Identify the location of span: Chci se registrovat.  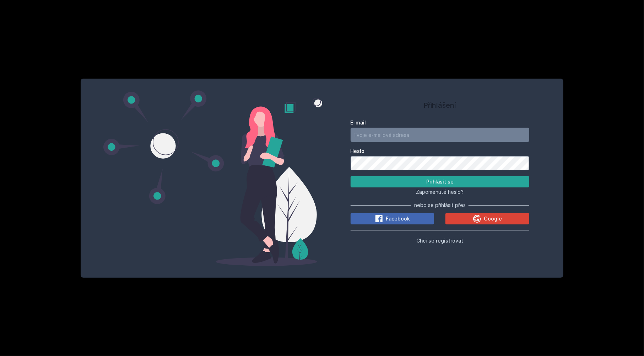
(439, 240).